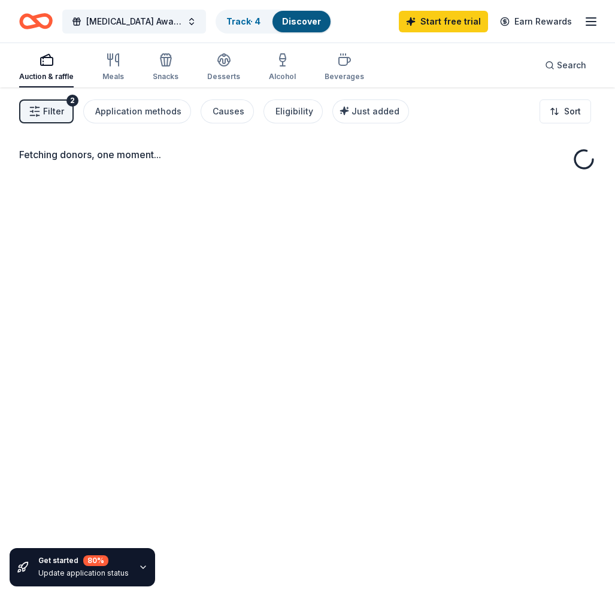  I want to click on button: Just added, so click(371, 111).